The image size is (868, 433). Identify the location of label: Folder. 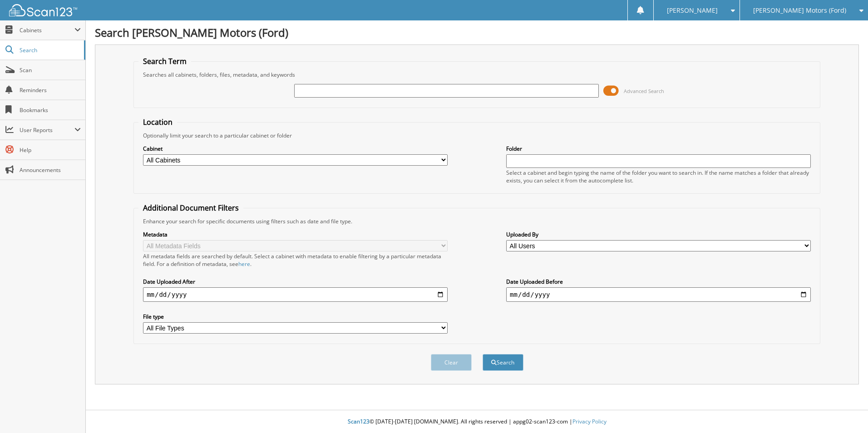
(659, 148).